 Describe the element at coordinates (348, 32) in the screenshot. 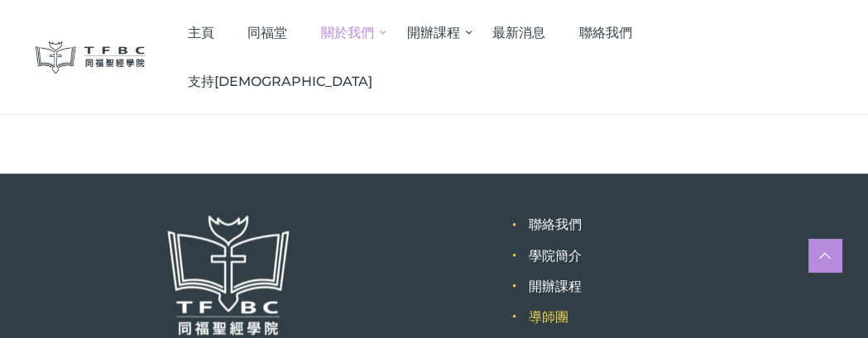

I see `a: 關於我們` at that location.